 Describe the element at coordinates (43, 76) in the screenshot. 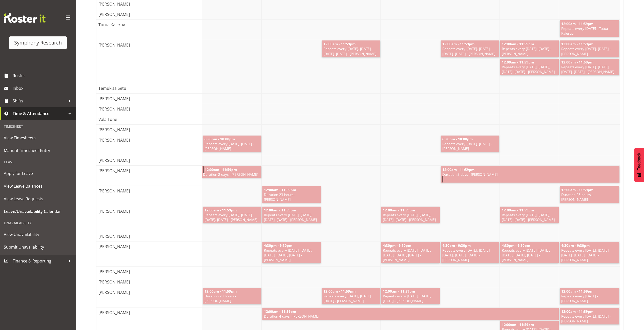

I see `span: Roster` at that location.